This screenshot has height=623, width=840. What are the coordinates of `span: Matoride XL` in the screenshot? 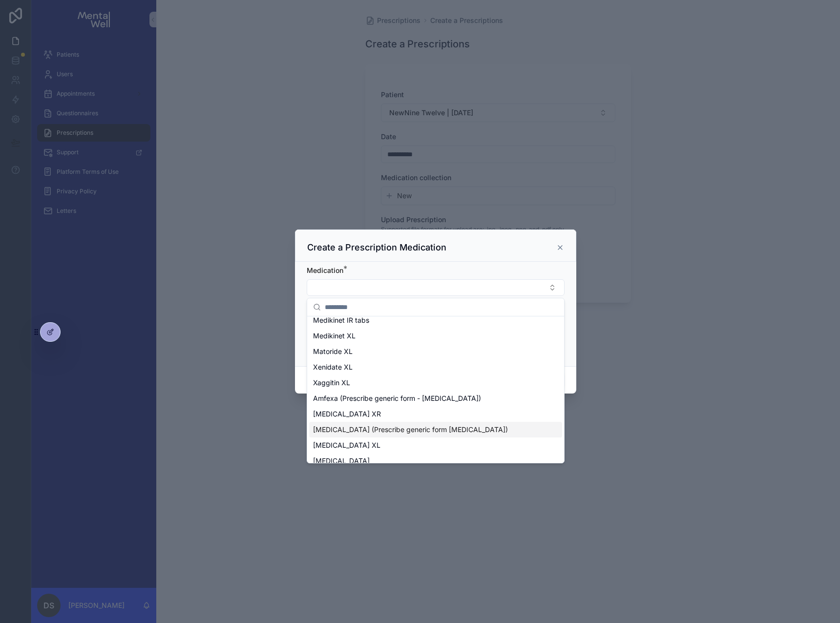 It's located at (333, 351).